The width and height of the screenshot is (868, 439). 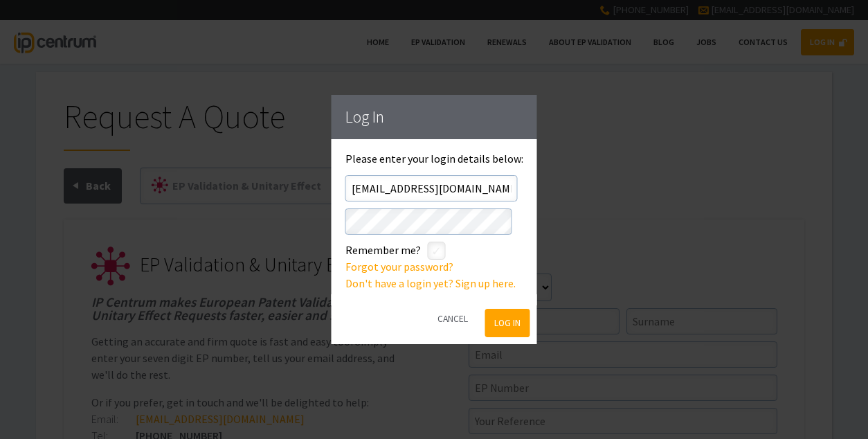 I want to click on label: Remember me?, so click(x=383, y=249).